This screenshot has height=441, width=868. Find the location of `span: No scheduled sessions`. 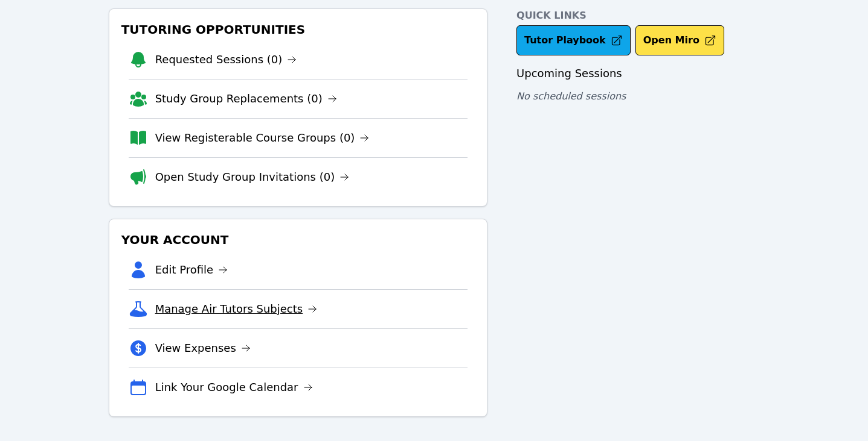

span: No scheduled sessions is located at coordinates (570, 96).